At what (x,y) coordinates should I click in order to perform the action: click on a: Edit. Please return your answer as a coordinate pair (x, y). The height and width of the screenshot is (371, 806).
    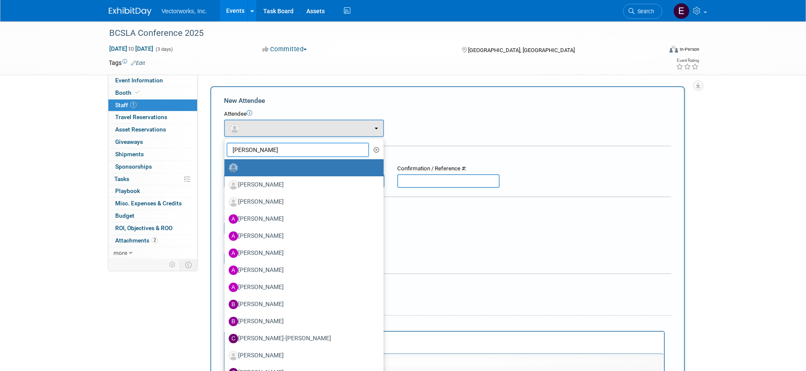
    Looking at the image, I should click on (138, 63).